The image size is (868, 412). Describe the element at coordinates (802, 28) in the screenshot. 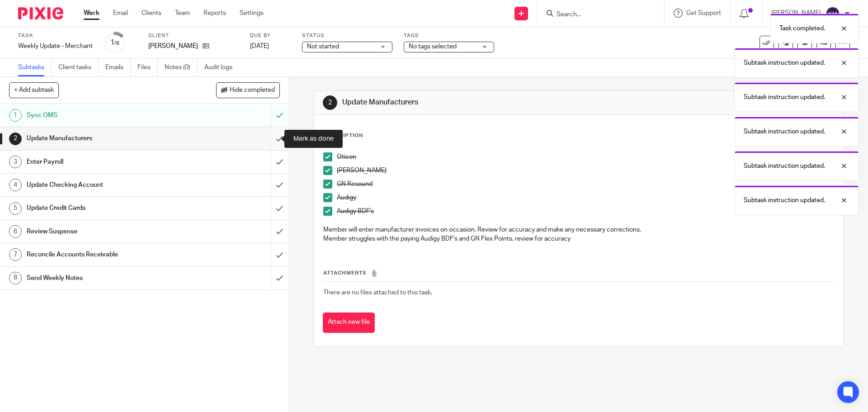

I see `p: Task completed.` at that location.